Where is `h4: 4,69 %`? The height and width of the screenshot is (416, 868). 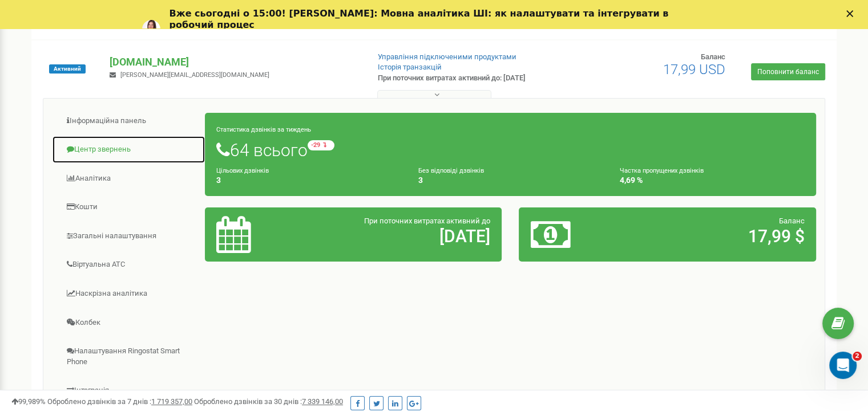
h4: 4,69 % is located at coordinates (712, 180).